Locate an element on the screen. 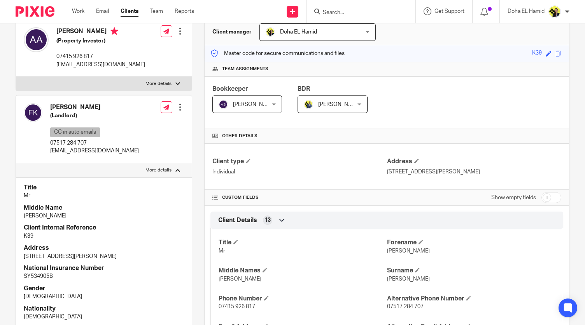 The image size is (585, 325). div: K39 is located at coordinates (537, 53).